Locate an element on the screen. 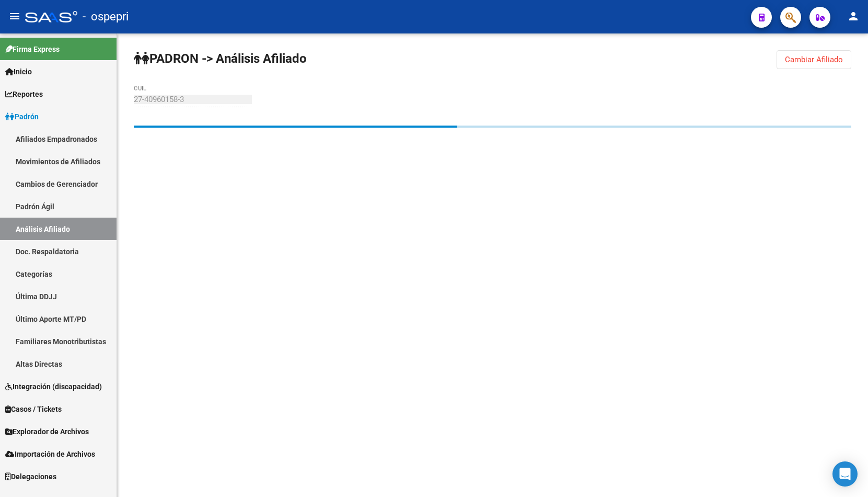  span: Importación de Archivos is located at coordinates (50, 454).